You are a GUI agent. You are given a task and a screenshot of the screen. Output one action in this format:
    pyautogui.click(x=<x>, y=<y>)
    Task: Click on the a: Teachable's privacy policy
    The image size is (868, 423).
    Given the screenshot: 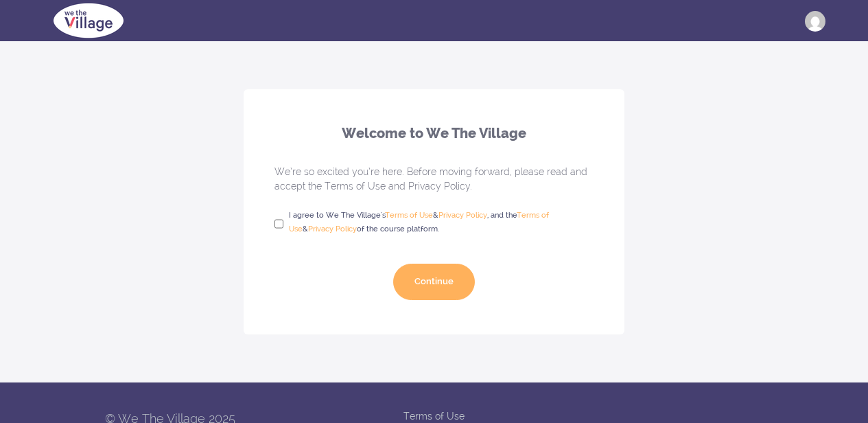 What is the action you would take?
    pyautogui.click(x=332, y=228)
    